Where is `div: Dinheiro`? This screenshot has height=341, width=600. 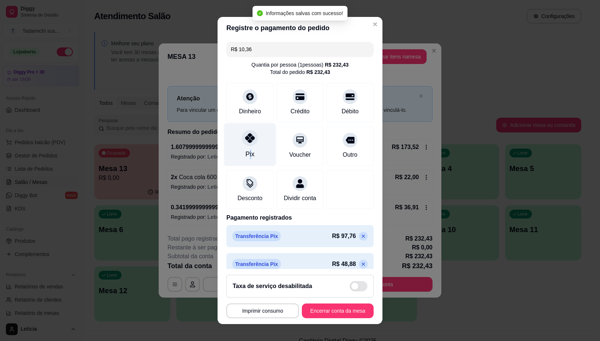
div: Dinheiro is located at coordinates (250, 111).